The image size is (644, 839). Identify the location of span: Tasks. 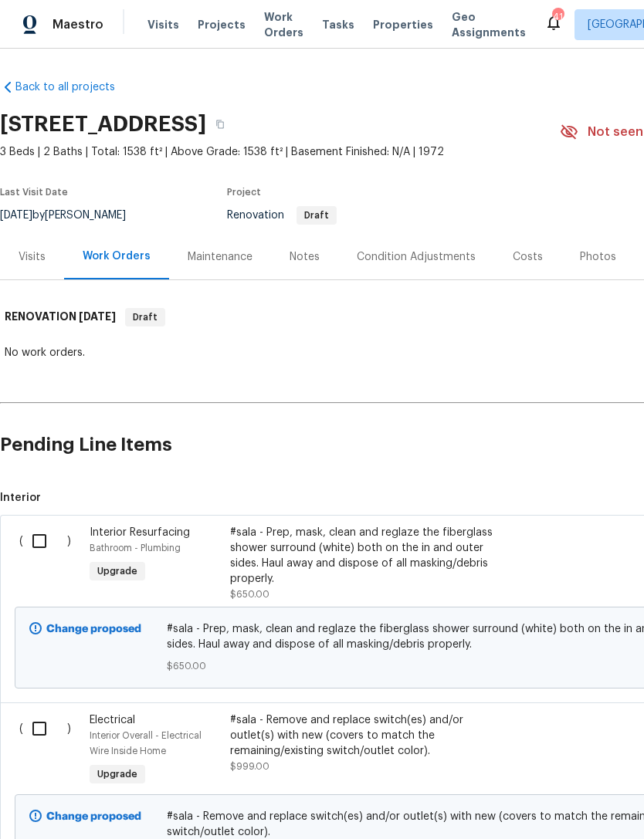
(338, 25).